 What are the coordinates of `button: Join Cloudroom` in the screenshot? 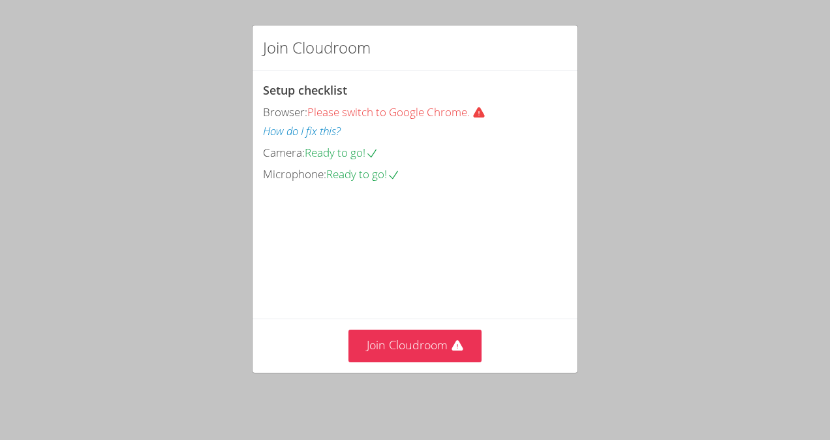 It's located at (415, 345).